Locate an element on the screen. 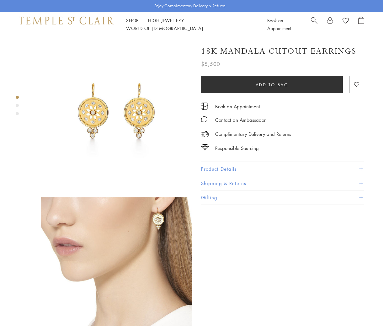 This screenshot has height=326, width=383. div: Responsible Sourcing is located at coordinates (237, 148).